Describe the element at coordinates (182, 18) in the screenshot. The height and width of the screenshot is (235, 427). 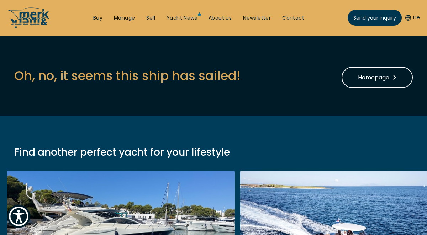
I see `a: Yacht News` at that location.